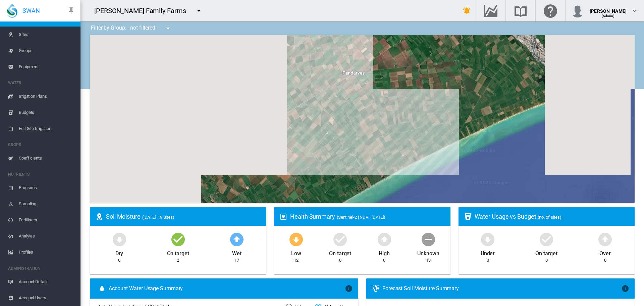 The height and width of the screenshot is (306, 644). I want to click on div: High, so click(384, 252).